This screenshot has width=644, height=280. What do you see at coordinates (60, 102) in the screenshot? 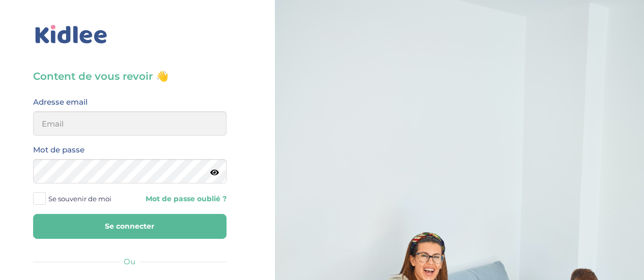
I see `label: Adresse email` at bounding box center [60, 102].